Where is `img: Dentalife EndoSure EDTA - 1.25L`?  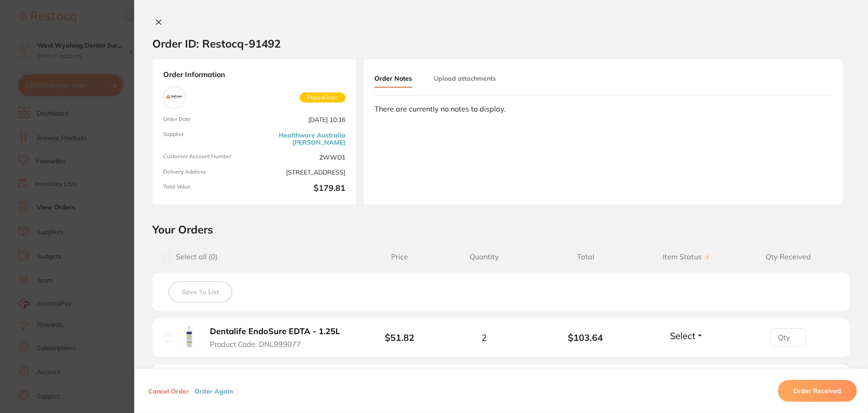
img: Dentalife EndoSure EDTA - 1.25L is located at coordinates (189, 336).